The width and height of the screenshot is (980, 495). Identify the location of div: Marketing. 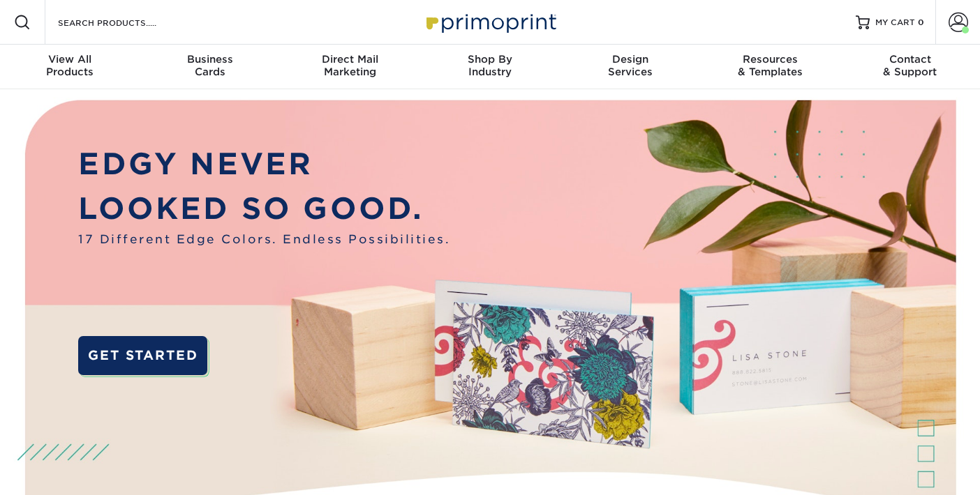
(350, 66).